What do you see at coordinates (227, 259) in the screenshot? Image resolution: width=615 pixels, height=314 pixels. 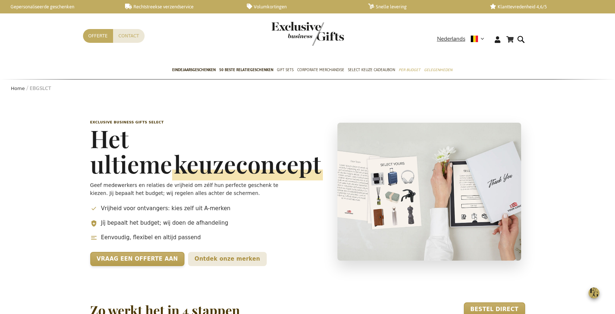 I see `a: Ontdek onze merken` at bounding box center [227, 259].